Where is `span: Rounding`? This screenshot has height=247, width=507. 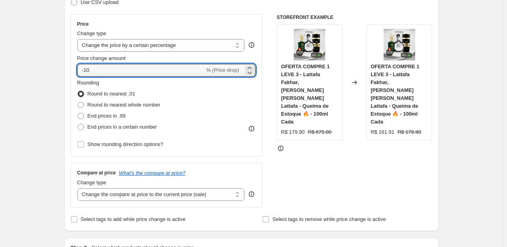
span: Rounding is located at coordinates (88, 82).